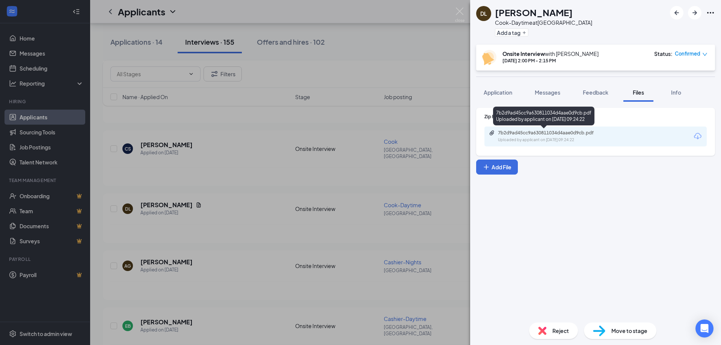  I want to click on svg: Ellipses, so click(711, 13).